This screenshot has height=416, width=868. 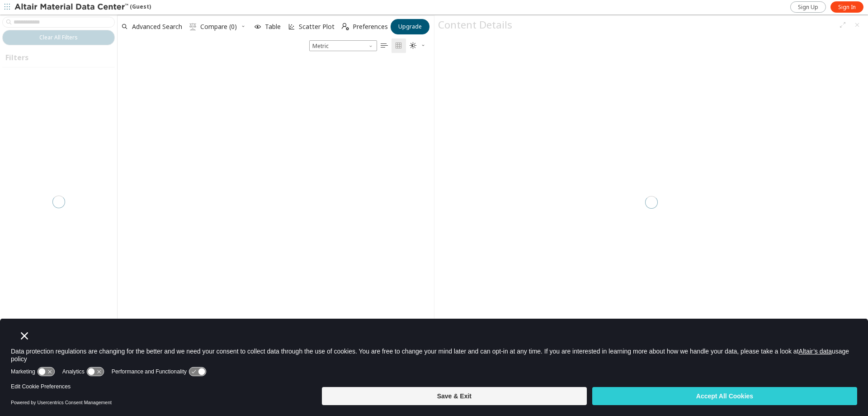 What do you see at coordinates (808, 7) in the screenshot?
I see `span: Sign Up` at bounding box center [808, 7].